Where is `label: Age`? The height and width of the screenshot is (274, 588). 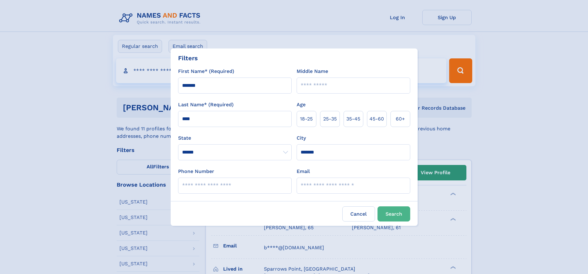 label: Age is located at coordinates (301, 105).